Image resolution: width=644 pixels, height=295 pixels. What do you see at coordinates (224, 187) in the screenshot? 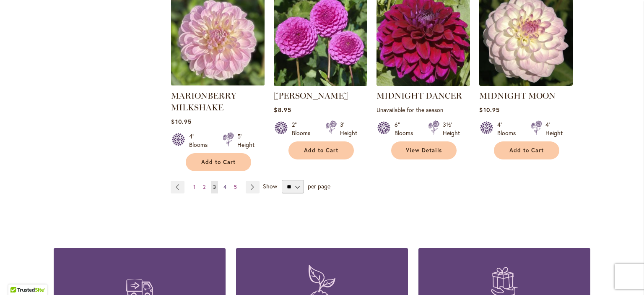
I see `a: 4` at bounding box center [224, 187].